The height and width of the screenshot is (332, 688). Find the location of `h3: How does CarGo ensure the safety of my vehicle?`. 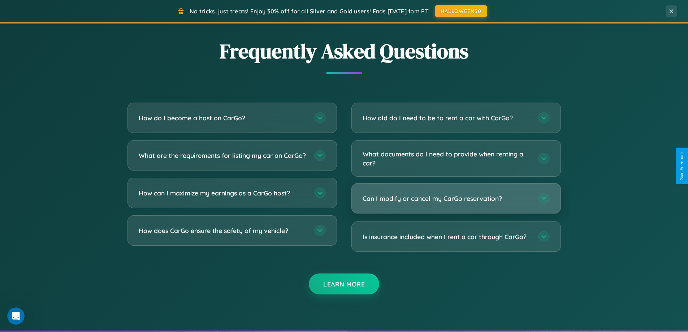

h3: How does CarGo ensure the safety of my vehicle? is located at coordinates (223, 230).